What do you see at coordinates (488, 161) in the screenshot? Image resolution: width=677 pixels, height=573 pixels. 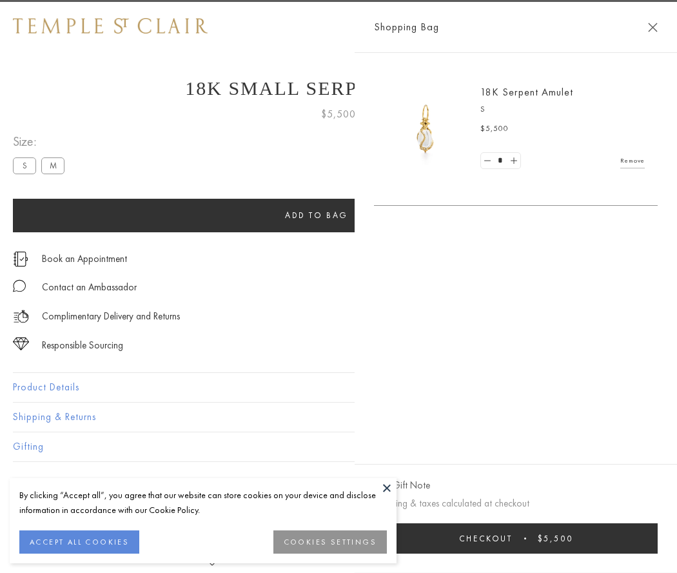 I see `a: Set quantity to 0` at bounding box center [488, 161].